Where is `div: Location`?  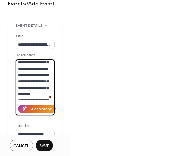 div: Location is located at coordinates (34, 126).